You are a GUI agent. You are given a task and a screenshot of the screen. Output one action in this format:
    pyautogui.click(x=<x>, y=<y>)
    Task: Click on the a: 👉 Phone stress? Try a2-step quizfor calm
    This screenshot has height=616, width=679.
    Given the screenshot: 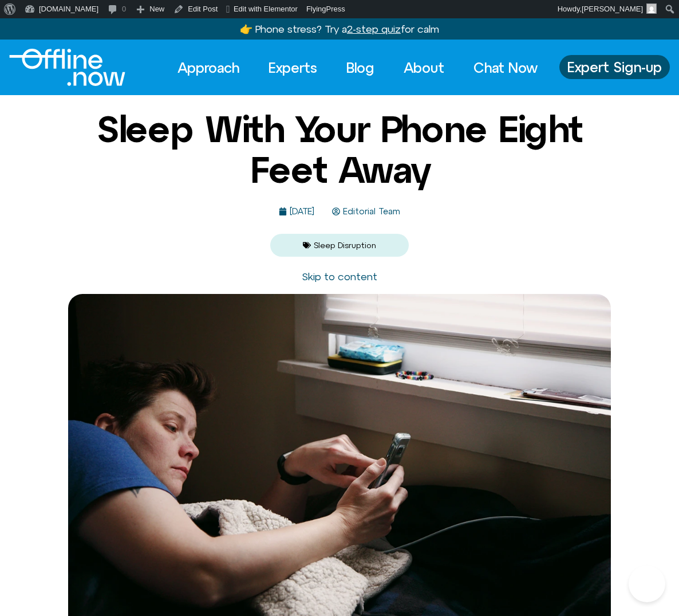 What is the action you would take?
    pyautogui.click(x=340, y=29)
    